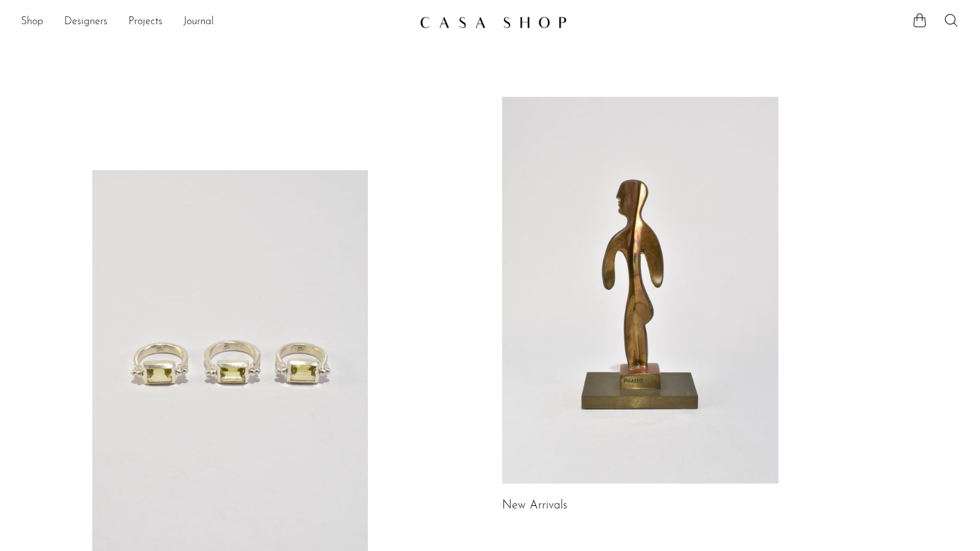  What do you see at coordinates (215, 23) in the screenshot?
I see `ul: NEW HEADER MENU` at bounding box center [215, 23].